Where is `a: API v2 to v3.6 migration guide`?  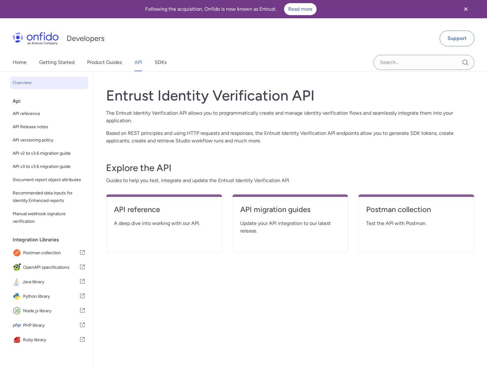
a: API v2 to v3.6 migration guide is located at coordinates (49, 154).